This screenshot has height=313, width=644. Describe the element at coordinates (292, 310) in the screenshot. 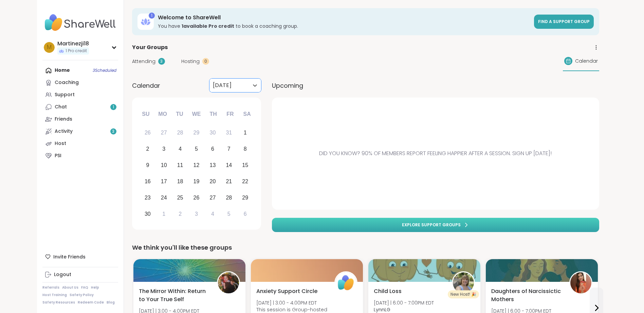

I see `span: This session is Group-hosted` at that location.